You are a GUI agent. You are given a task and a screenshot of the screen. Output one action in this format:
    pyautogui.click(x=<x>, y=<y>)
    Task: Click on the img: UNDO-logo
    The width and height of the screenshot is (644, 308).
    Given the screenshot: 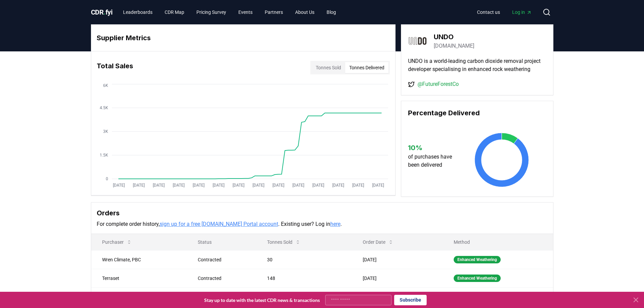 What is the action you would take?
    pyautogui.click(x=417, y=41)
    